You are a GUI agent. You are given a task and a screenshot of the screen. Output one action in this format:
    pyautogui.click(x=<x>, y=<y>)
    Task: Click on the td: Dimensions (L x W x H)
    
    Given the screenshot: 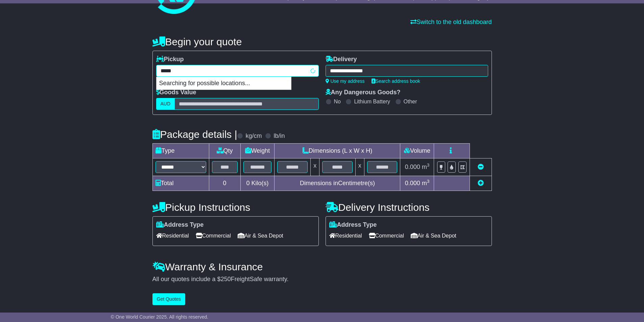 What is the action you would take?
    pyautogui.click(x=337, y=151)
    